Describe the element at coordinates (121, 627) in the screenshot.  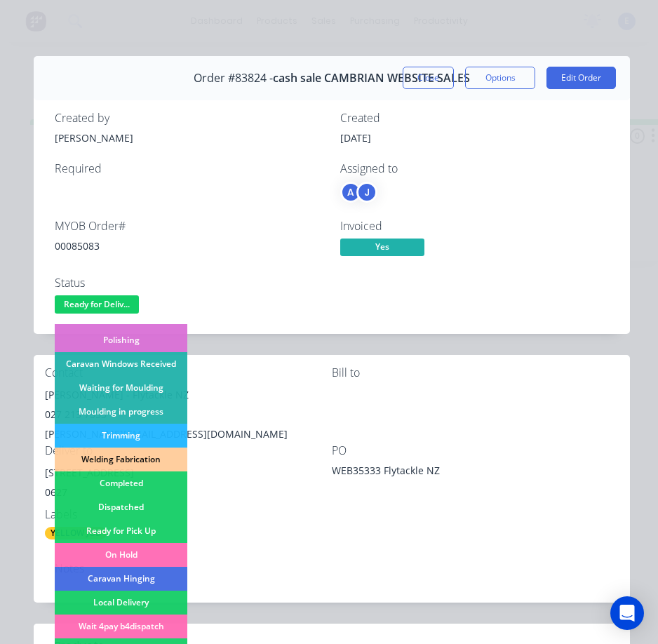
I see `div: Wait 4pay b4dispatch` at that location.